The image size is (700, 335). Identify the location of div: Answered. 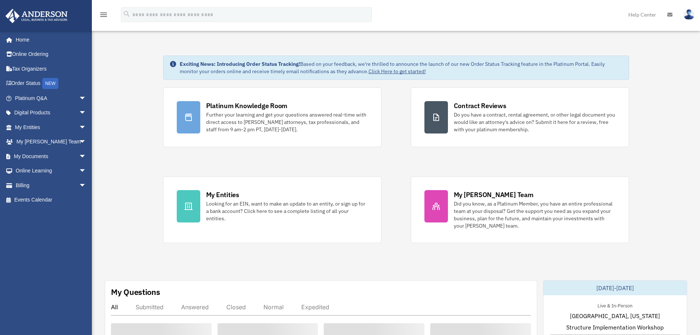
(195, 307).